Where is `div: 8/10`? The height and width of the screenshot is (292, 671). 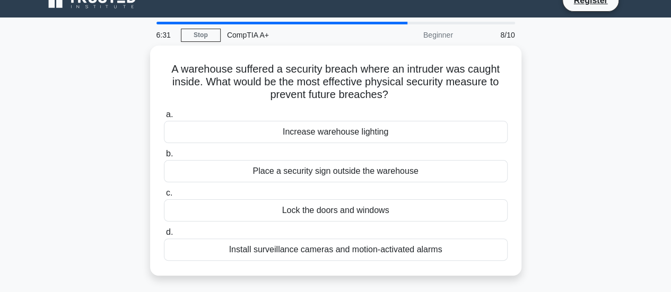
div: 8/10 is located at coordinates (490, 35).